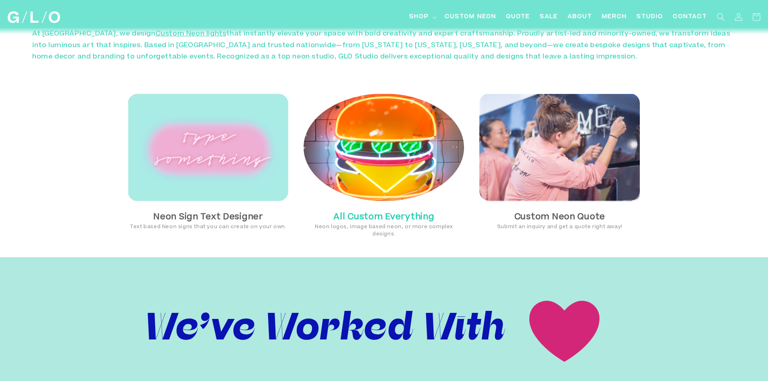 Image resolution: width=768 pixels, height=381 pixels. I want to click on span: Studio, so click(650, 17).